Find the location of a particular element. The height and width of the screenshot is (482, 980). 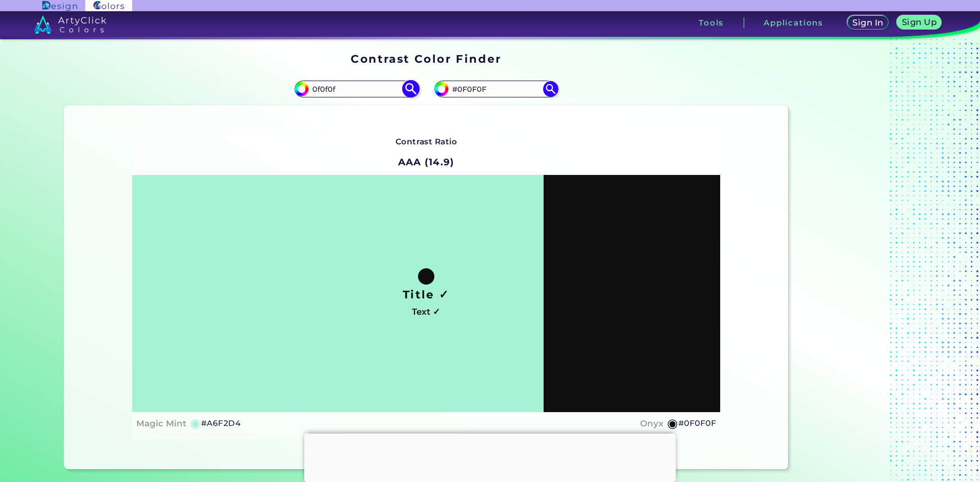

h2: AAA (14.9) is located at coordinates (425, 162).